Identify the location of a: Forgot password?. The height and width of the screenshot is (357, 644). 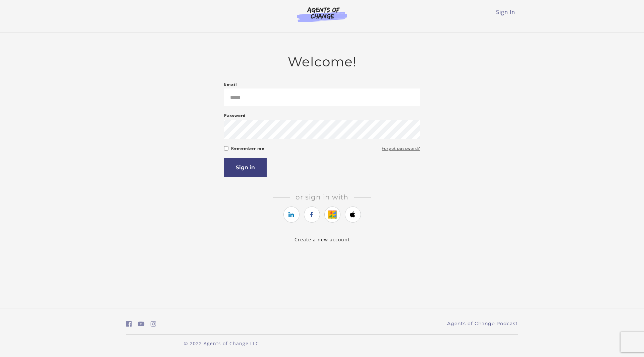
(400, 149).